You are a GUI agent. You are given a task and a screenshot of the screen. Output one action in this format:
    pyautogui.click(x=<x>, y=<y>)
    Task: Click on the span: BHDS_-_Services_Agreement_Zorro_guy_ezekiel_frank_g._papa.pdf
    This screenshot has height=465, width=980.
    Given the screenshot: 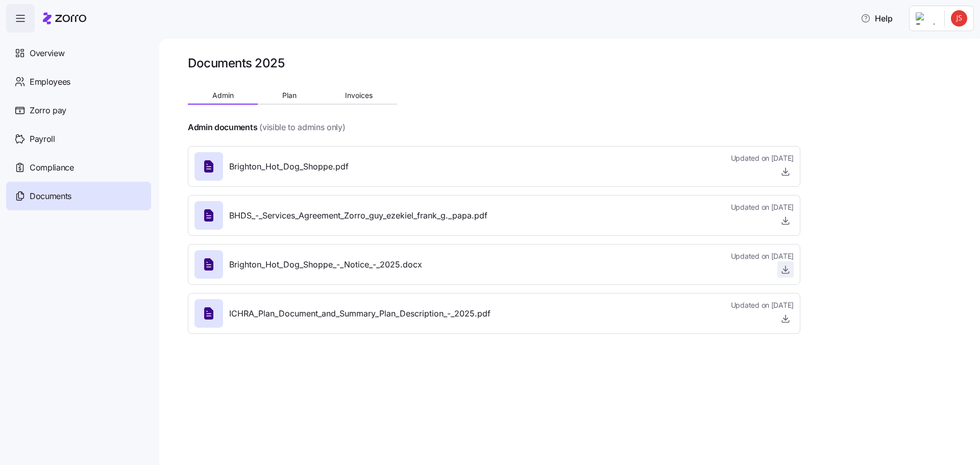 What is the action you would take?
    pyautogui.click(x=358, y=215)
    